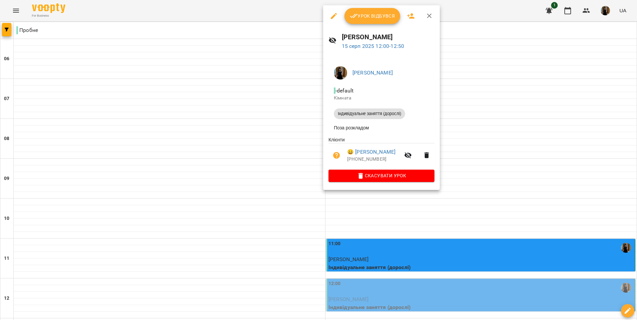  What do you see at coordinates (372, 16) in the screenshot?
I see `button: Урок відбувся` at bounding box center [372, 16].